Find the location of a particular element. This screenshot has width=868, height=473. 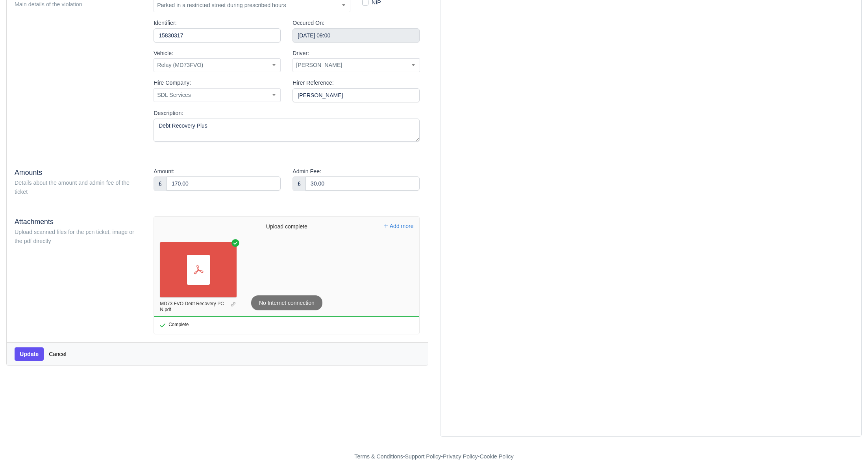

label: Amount: is located at coordinates (164, 171).